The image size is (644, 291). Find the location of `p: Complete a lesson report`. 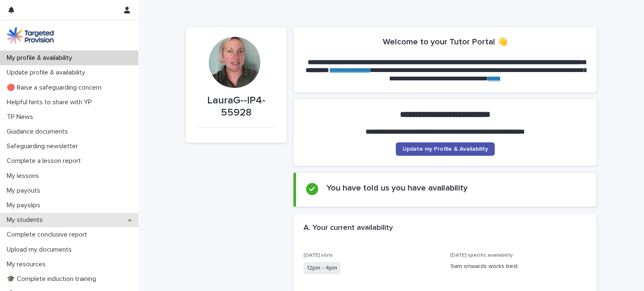

p: Complete a lesson report is located at coordinates (45, 161).